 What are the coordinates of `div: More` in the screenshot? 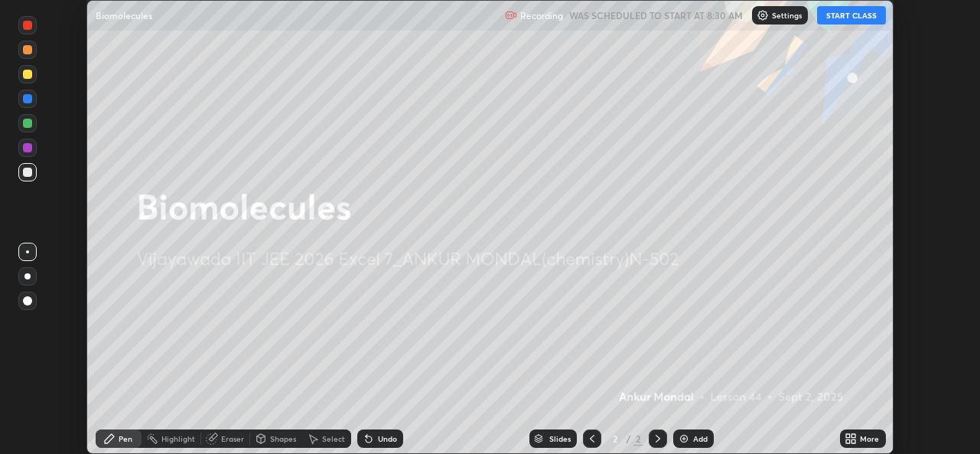 It's located at (869, 439).